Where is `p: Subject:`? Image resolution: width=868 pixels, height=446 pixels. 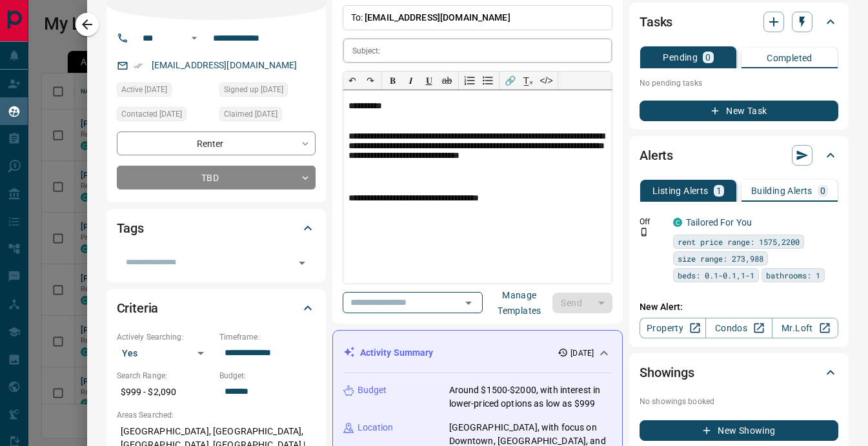 p: Subject: is located at coordinates (367, 51).